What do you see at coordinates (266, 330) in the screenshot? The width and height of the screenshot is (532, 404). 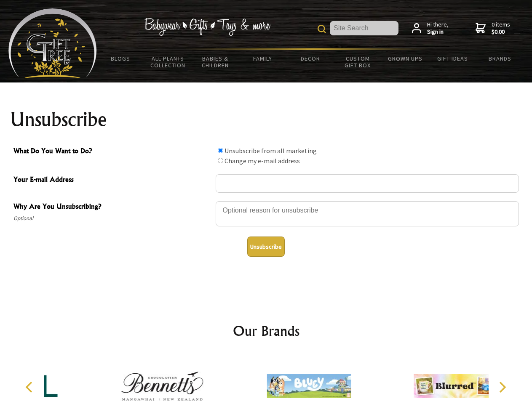 I see `h2: Our Brands` at bounding box center [266, 330].